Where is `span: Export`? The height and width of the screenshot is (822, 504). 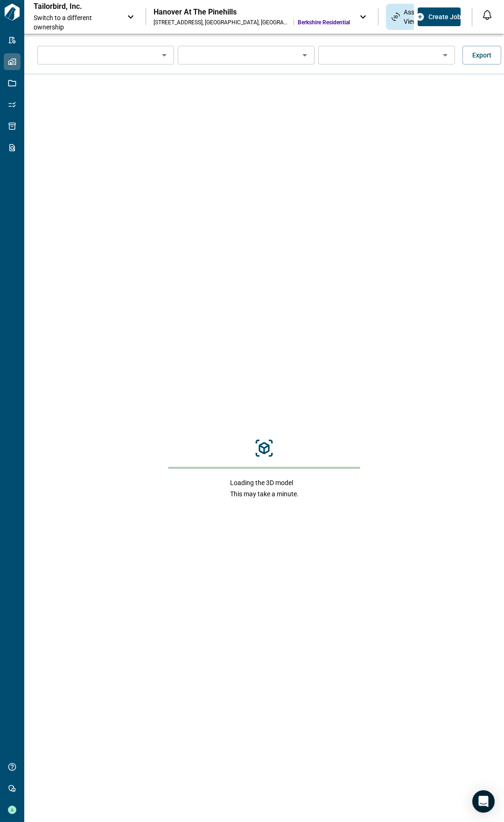
span: Export is located at coordinates (482, 55).